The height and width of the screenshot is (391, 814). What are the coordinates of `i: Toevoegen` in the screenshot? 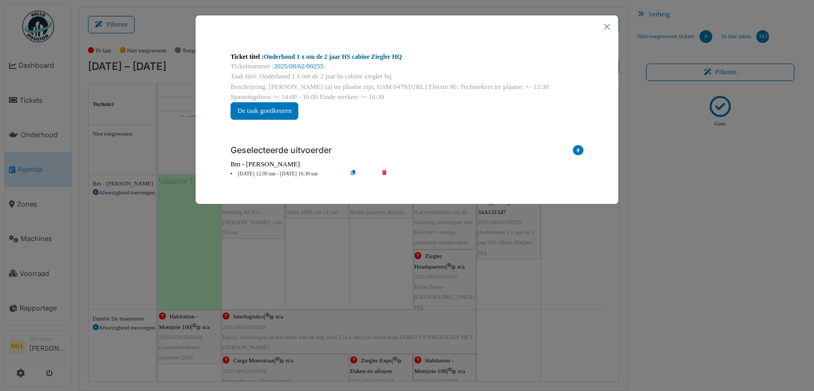 It's located at (578, 152).